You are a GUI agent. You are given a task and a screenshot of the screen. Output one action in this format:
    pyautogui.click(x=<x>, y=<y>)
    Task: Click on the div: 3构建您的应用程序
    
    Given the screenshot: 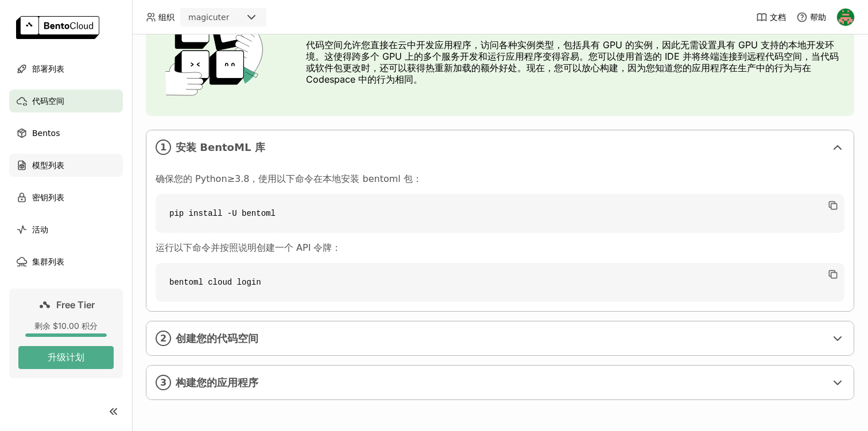 What is the action you would take?
    pyautogui.click(x=501, y=382)
    